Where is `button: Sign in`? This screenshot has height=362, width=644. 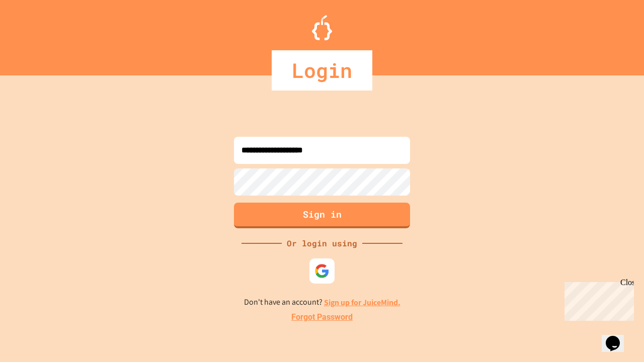
button: Sign in is located at coordinates (322, 215).